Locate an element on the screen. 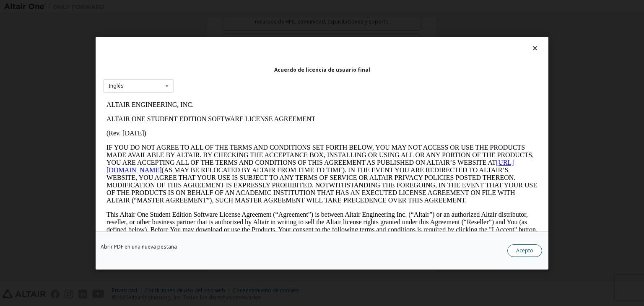 The height and width of the screenshot is (306, 644). p: This Altair One Student Edition Software License Agreement (“Agreement”) is between Altair Engine... is located at coordinates (219, 128).